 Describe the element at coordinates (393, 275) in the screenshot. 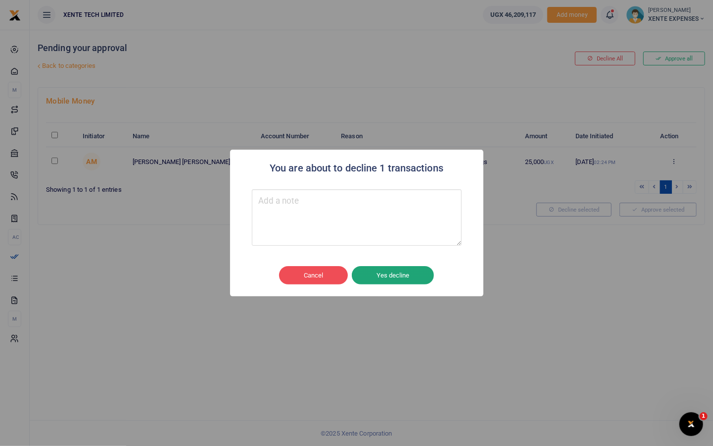

I see `button: Yes decline` at that location.